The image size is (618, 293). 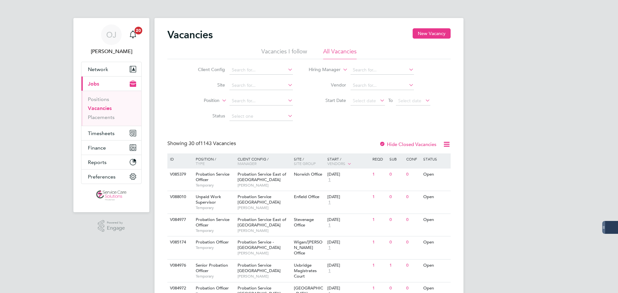 What do you see at coordinates (214, 161) in the screenshot?
I see `div: Position /` at bounding box center [214, 161].